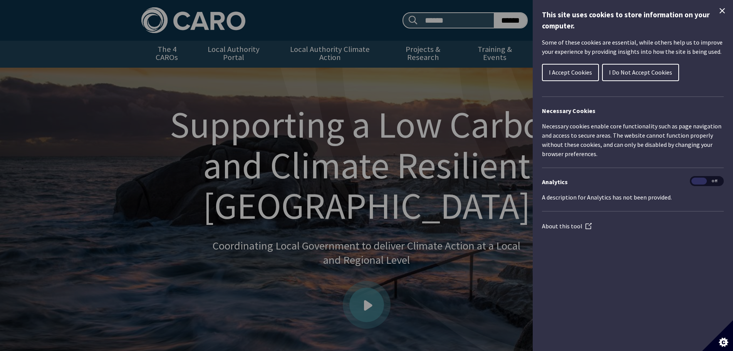 The image size is (733, 351). I want to click on h2: Necessary Cookies, so click(632, 111).